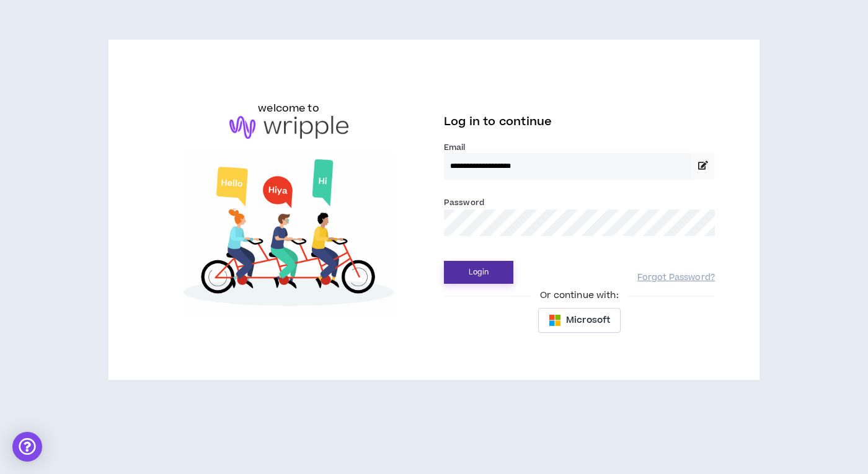 The height and width of the screenshot is (474, 868). Describe the element at coordinates (579, 321) in the screenshot. I see `button: Microsoft` at that location.